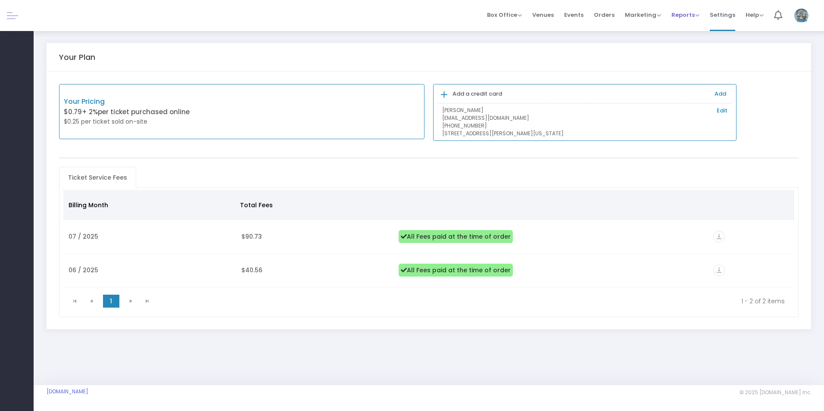  I want to click on th: Billing Month, so click(149, 205).